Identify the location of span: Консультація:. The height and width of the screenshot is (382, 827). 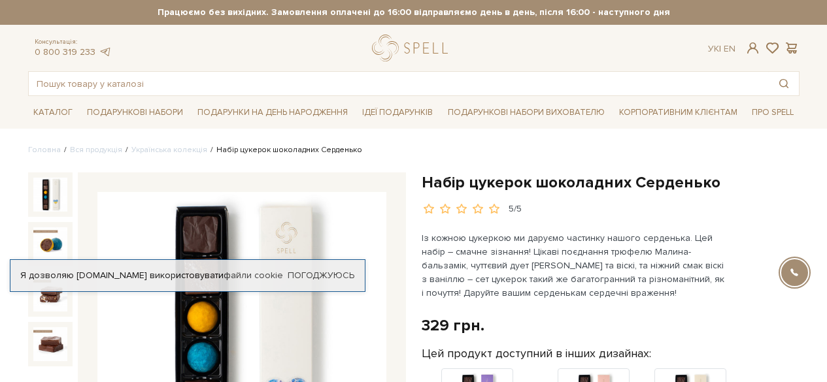
(73, 42).